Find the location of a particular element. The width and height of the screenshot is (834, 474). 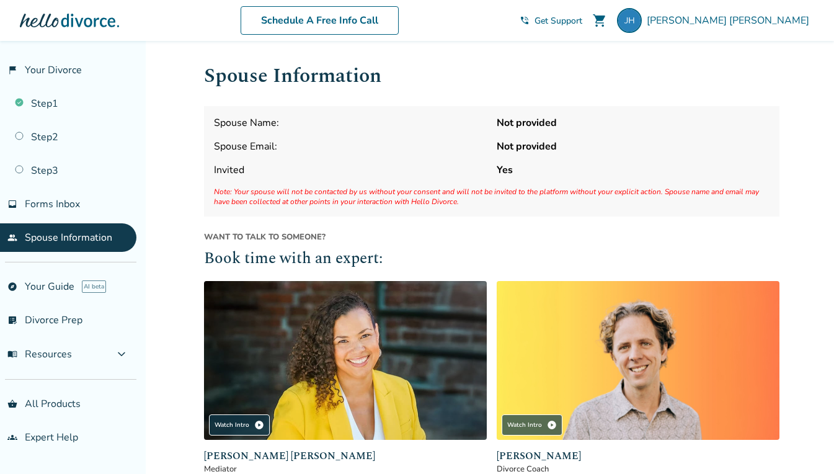

span: groups is located at coordinates (12, 437).